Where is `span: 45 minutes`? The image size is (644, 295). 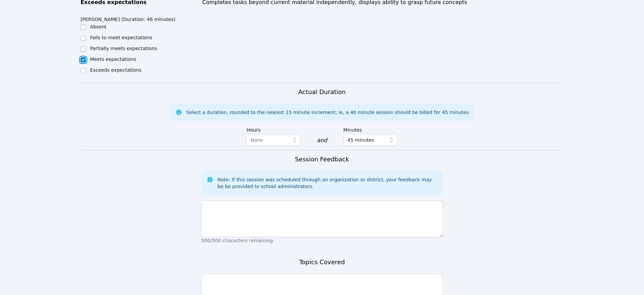
span: 45 minutes is located at coordinates (361, 140).